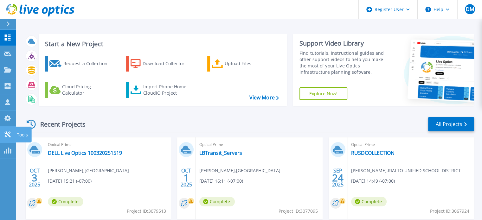  I want to click on span: Project ID: 3079513, so click(146, 211).